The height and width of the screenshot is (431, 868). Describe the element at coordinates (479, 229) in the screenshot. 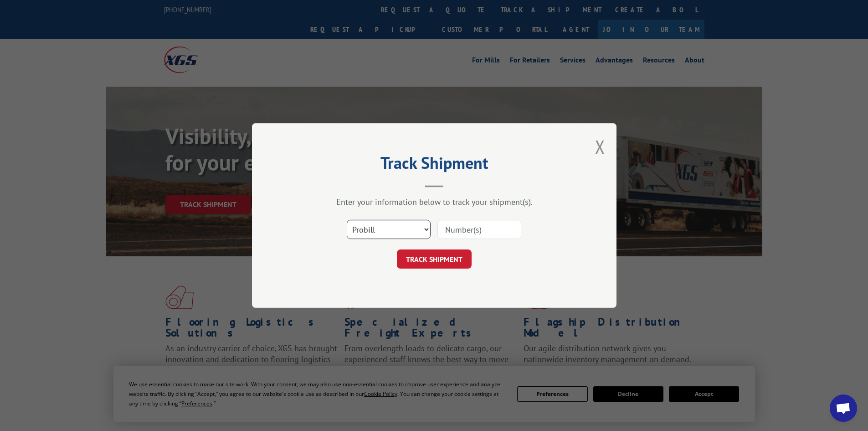

I see `input: Number(s)` at that location.